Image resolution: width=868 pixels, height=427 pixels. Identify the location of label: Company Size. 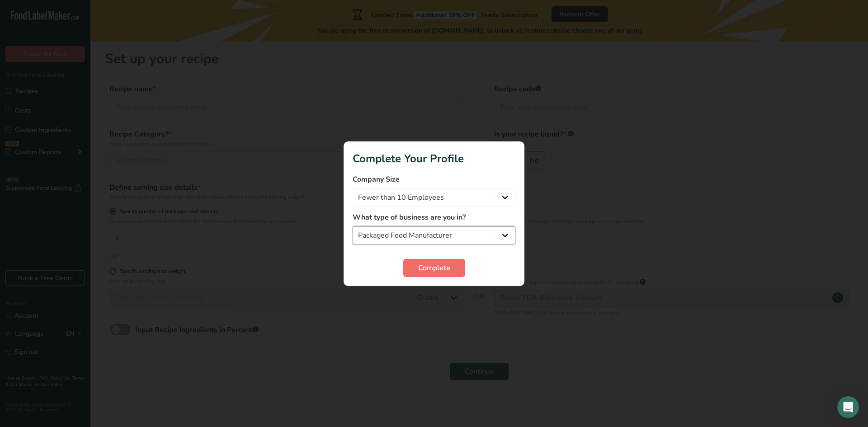
(434, 180).